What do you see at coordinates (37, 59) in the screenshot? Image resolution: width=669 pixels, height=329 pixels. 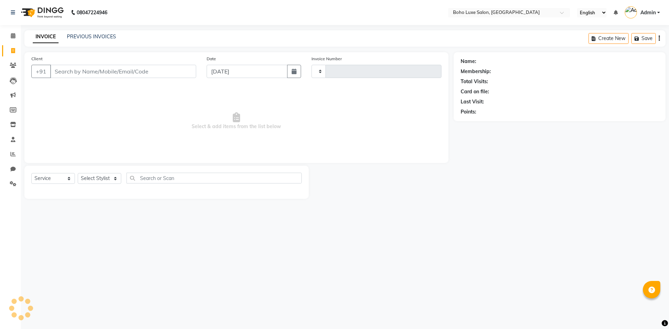 I see `label: Client` at bounding box center [37, 59].